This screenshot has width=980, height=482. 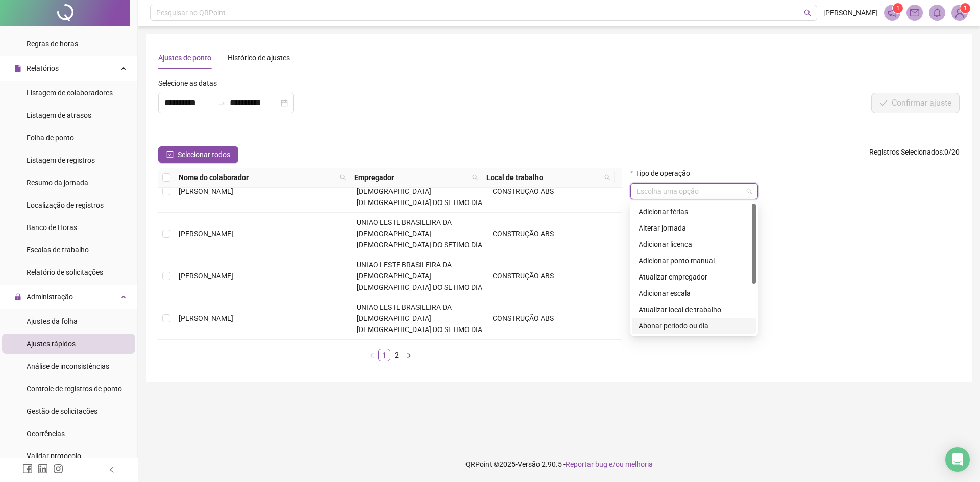 I want to click on span: lock, so click(x=18, y=297).